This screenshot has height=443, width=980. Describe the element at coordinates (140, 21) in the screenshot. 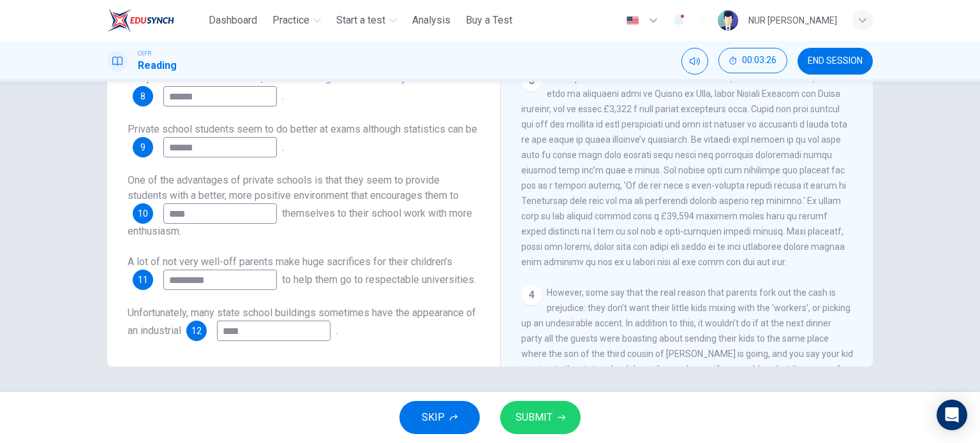

I see `img: ELTC logo` at that location.